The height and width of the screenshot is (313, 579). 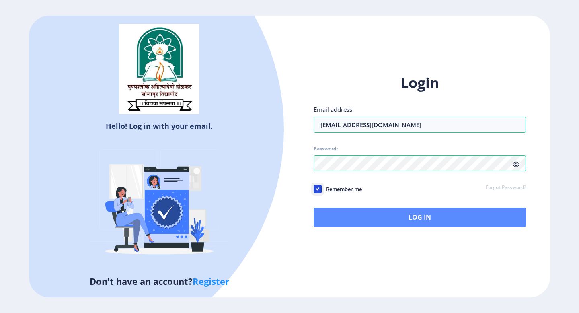 I want to click on a: Register, so click(x=211, y=281).